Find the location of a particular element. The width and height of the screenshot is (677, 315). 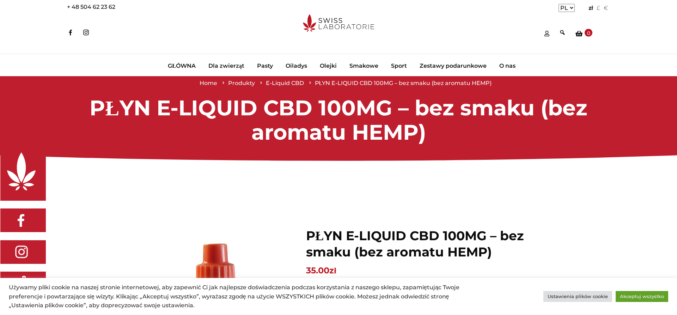

a: Pasty is located at coordinates (265, 67).